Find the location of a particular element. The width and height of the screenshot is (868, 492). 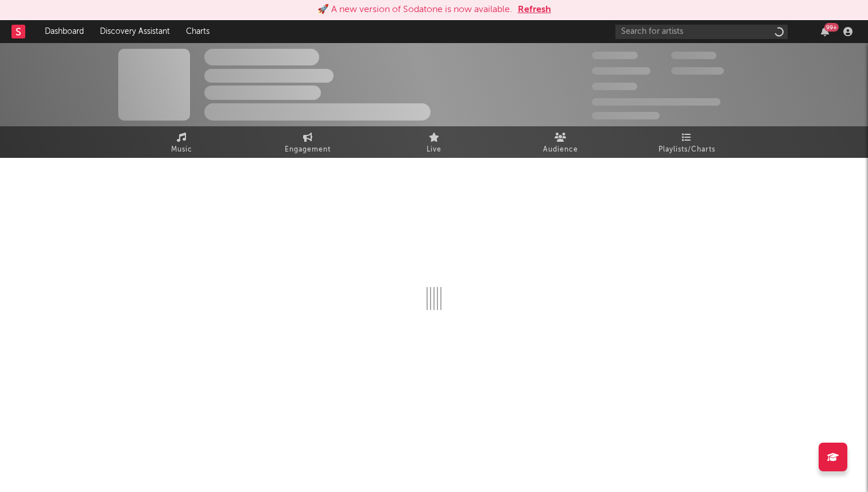

span: 50,000,000 is located at coordinates (621, 71).